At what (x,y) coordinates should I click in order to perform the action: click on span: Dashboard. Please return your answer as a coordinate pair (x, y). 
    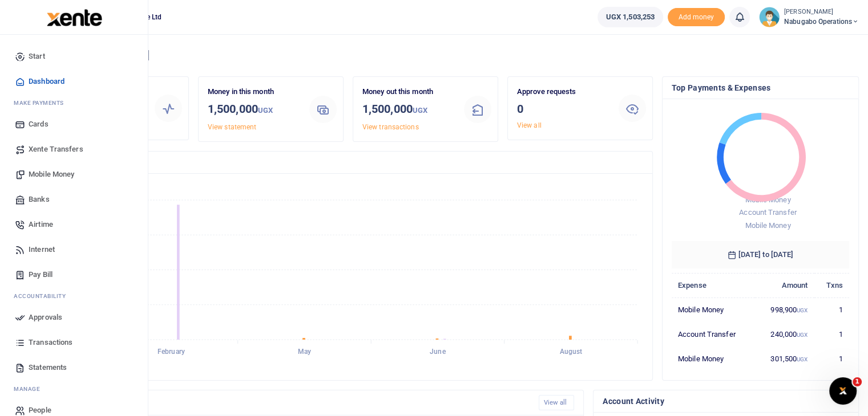
    Looking at the image, I should click on (46, 81).